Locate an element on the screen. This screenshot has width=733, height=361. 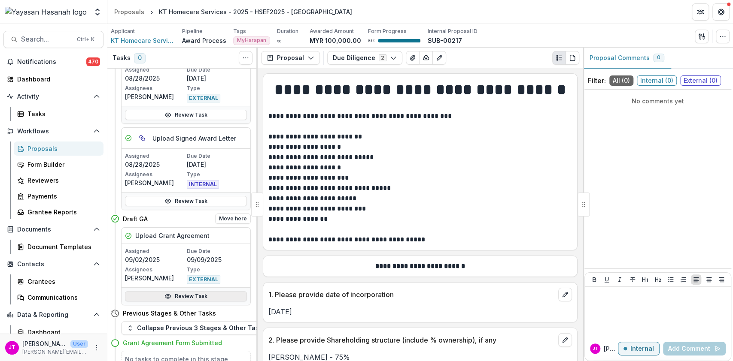
button: Bold is located at coordinates (594, 280).